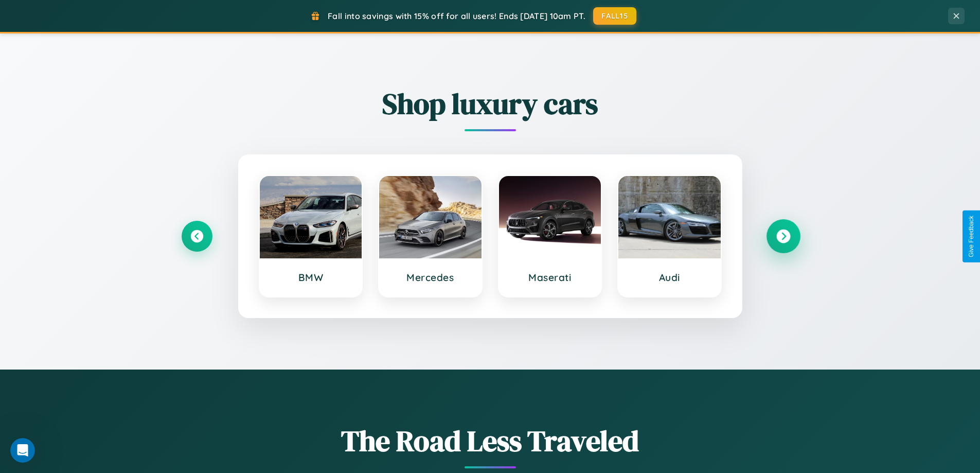 This screenshot has height=473, width=980. What do you see at coordinates (615, 16) in the screenshot?
I see `button: FALL15` at bounding box center [615, 16].